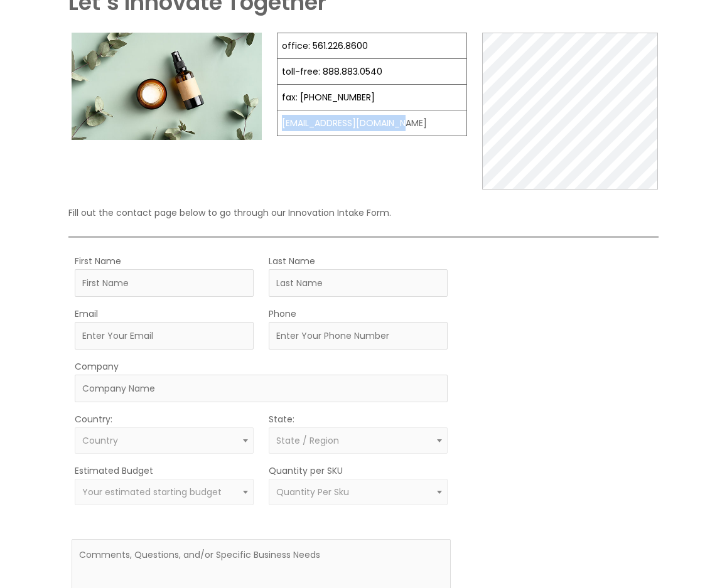 The width and height of the screenshot is (727, 588). I want to click on label: Phone, so click(282, 313).